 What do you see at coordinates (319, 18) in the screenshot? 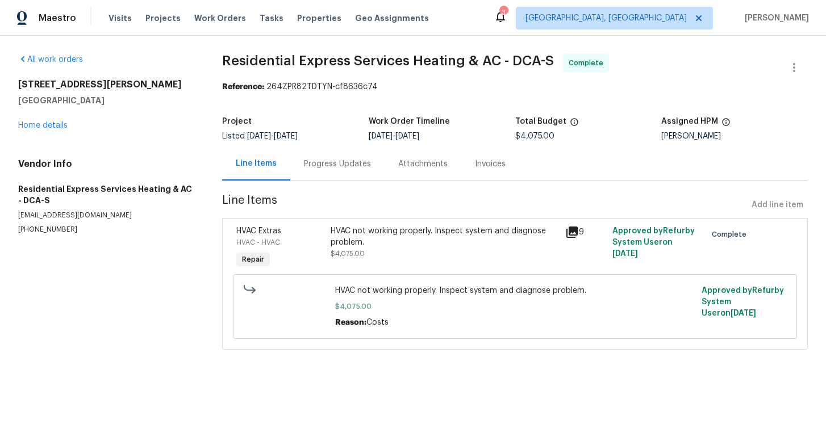
I see `span: Properties` at bounding box center [319, 18].